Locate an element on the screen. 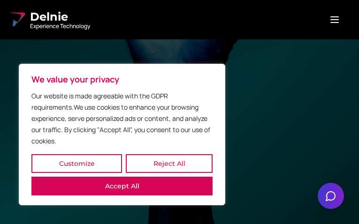 The height and width of the screenshot is (224, 359). p: We value your privacy is located at coordinates (122, 79).